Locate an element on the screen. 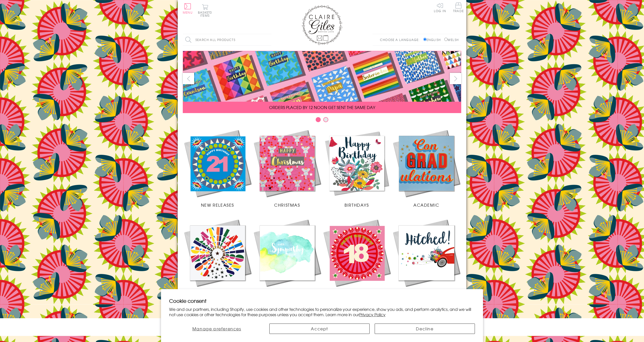 The image size is (644, 342). span: 0 items is located at coordinates (206, 14).